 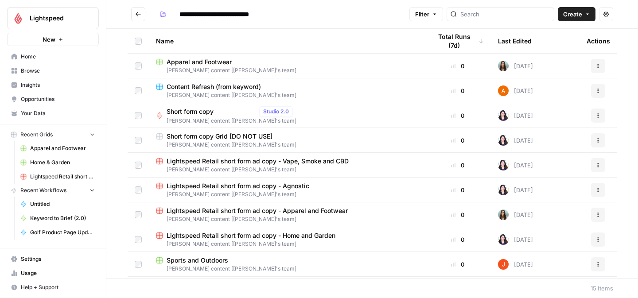 I want to click on div: Last Edited, so click(x=515, y=41).